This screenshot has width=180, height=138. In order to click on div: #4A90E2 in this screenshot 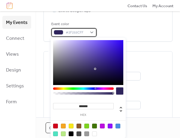, I will do `click(118, 126)`.